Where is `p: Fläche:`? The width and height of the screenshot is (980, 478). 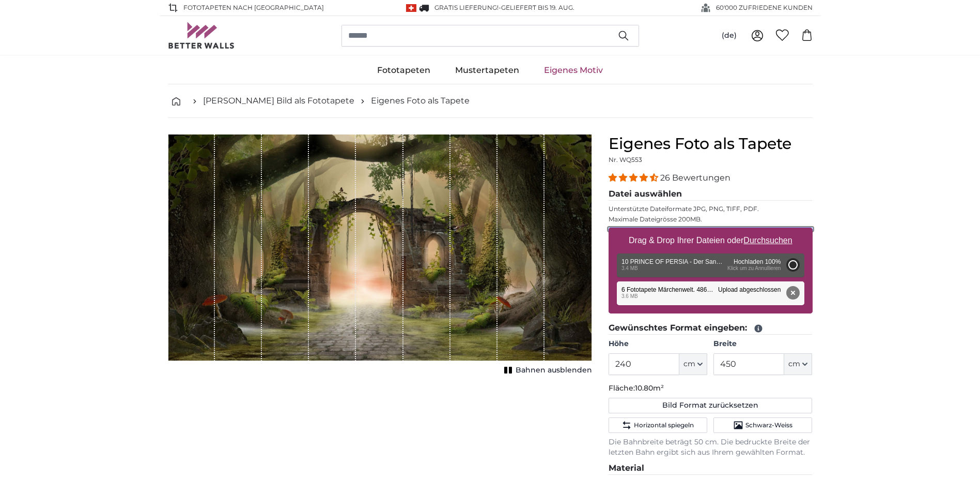
p: Fläche: is located at coordinates (710, 388).